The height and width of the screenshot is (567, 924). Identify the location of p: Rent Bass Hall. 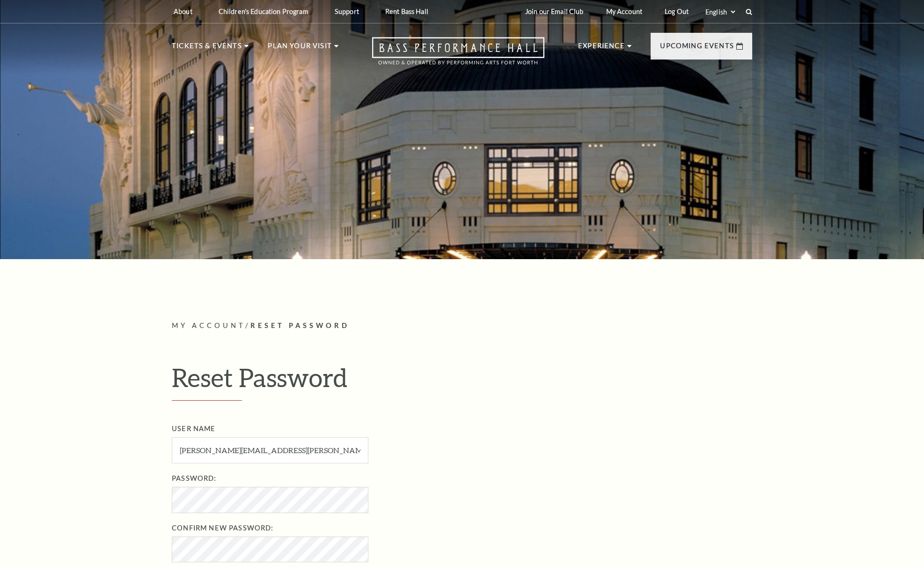
(407, 11).